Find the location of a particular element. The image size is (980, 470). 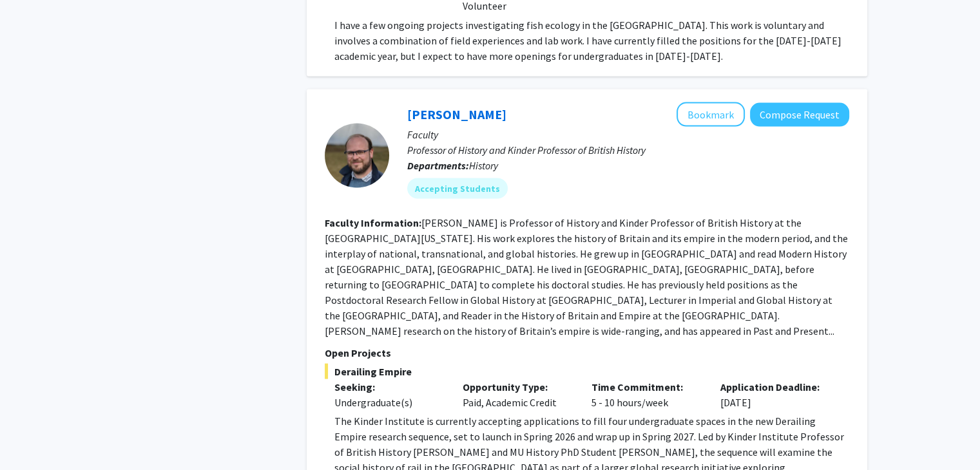

p: Application Deadline: is located at coordinates (775, 387).